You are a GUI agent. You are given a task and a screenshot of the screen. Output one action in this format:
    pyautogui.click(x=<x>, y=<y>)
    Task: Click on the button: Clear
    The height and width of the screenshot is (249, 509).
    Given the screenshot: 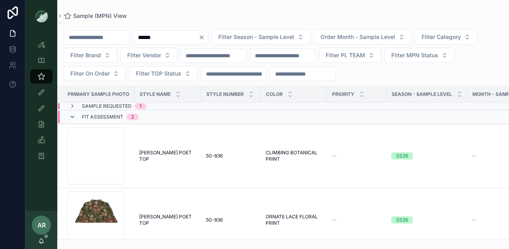 What is the action you would take?
    pyautogui.click(x=203, y=37)
    